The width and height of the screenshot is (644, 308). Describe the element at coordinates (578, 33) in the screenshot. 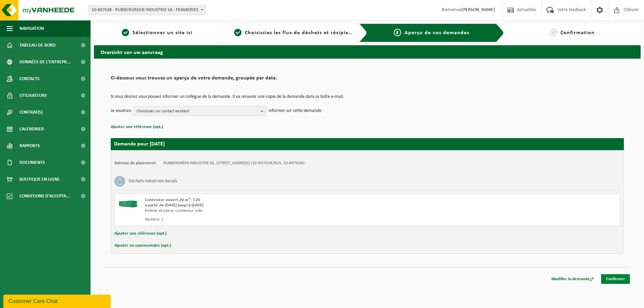

I see `span: Confirmation` at that location.